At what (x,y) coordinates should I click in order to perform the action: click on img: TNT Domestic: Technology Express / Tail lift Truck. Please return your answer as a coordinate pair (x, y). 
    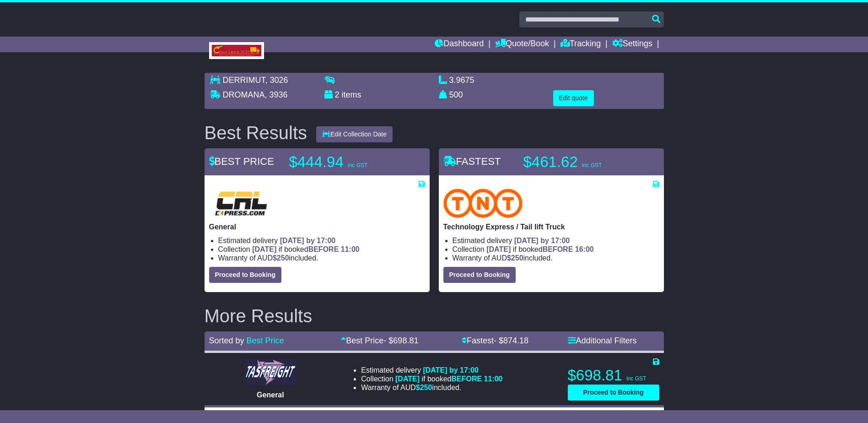
    Looking at the image, I should click on (483, 203).